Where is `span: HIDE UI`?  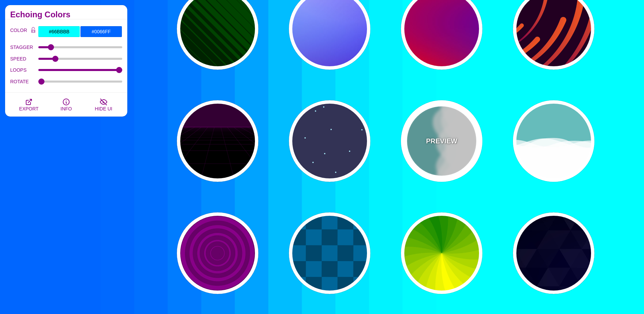 span: HIDE UI is located at coordinates (103, 109).